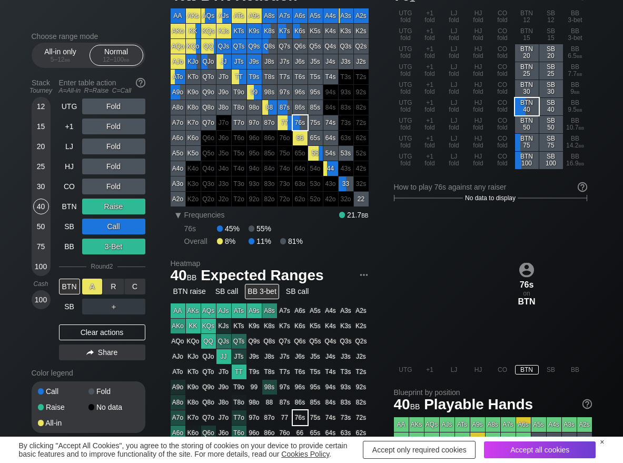  What do you see at coordinates (300, 138) in the screenshot?
I see `div: 66` at bounding box center [300, 138].